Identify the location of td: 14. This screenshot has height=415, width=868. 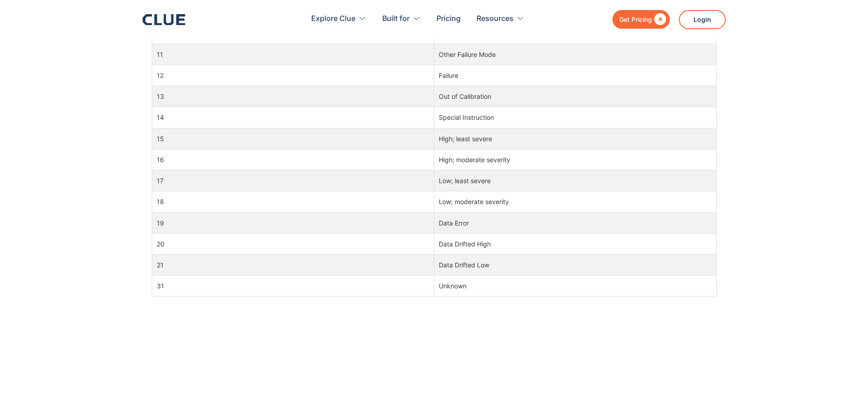
(293, 117).